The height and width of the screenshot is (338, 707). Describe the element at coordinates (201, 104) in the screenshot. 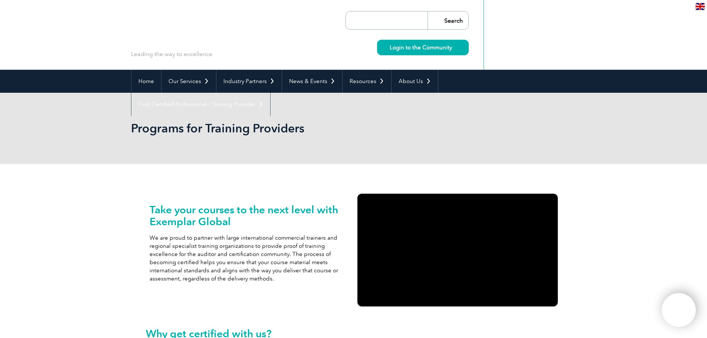

I see `a: Find Certified Professional / Training Provider` at that location.